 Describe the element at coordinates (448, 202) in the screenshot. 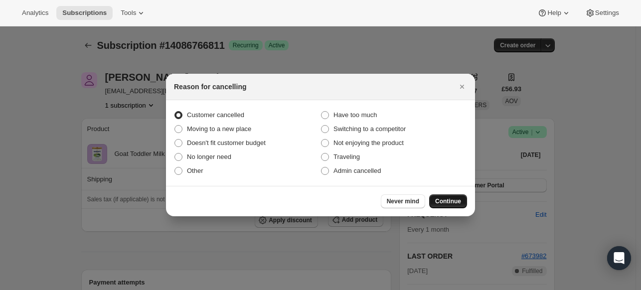

I see `span: Continue` at that location.